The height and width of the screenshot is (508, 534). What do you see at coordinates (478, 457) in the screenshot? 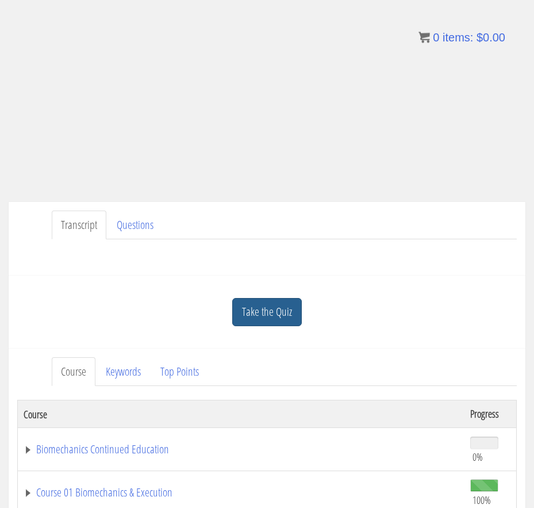
I see `span: 0%` at bounding box center [478, 457].